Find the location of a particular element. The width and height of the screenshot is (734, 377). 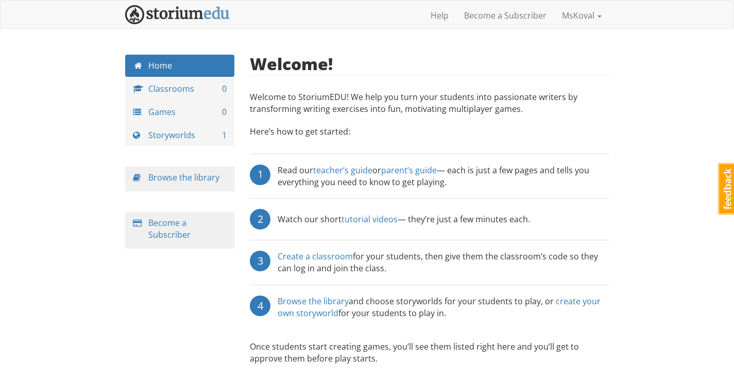

div: Read our or — each is just a few pages and tells you everything you need to know to get playing. is located at coordinates (443, 176).